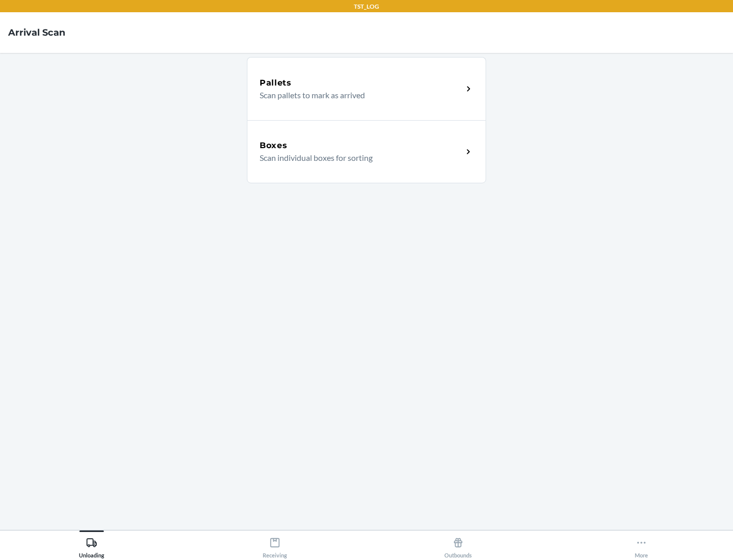 This screenshot has width=733, height=560. What do you see at coordinates (357, 95) in the screenshot?
I see `p: Scan pallets to mark as arrived` at bounding box center [357, 95].